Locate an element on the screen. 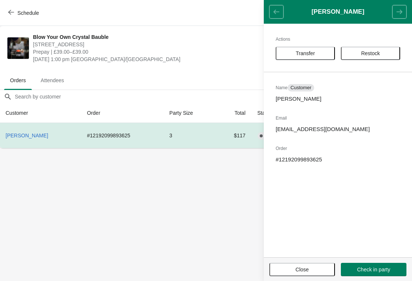 Image resolution: width=412 pixels, height=281 pixels. th: Order is located at coordinates (122, 113).